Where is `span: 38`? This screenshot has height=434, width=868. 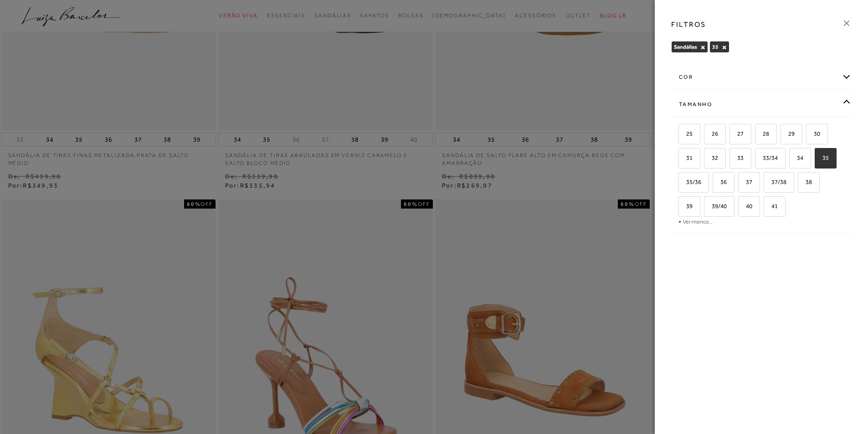 span: 38 is located at coordinates (806, 182).